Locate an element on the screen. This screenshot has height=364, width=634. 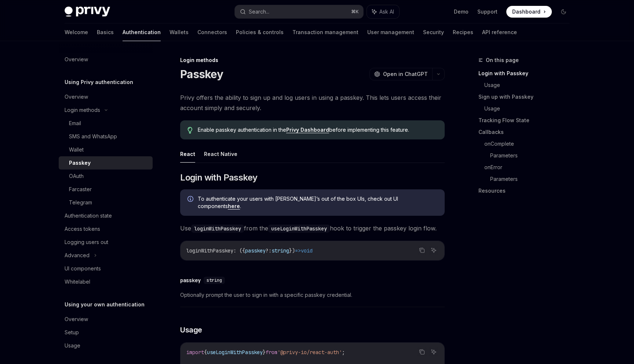
span: Enable passkey authentication in the before implementing this feature. is located at coordinates (317, 130).